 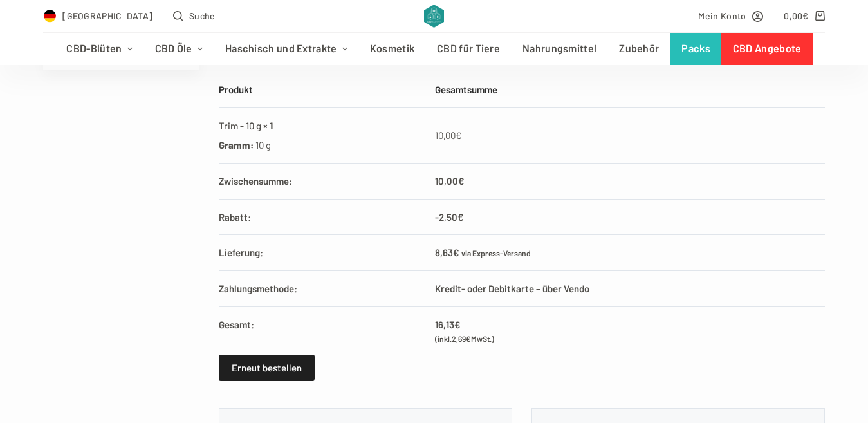 What do you see at coordinates (266, 368) in the screenshot?
I see `a: Erneut bestellen` at bounding box center [266, 368].